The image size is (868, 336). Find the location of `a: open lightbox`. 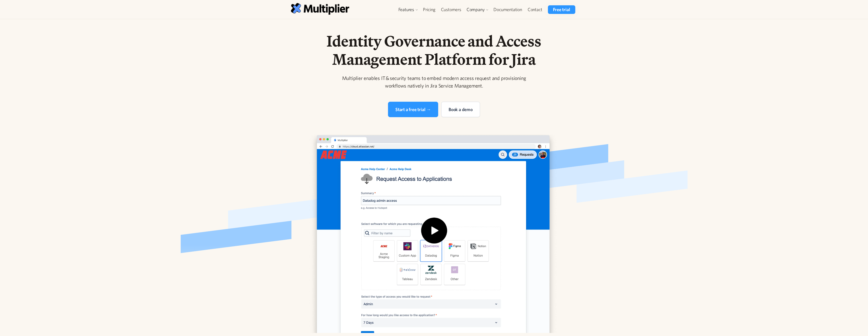

a: open lightbox is located at coordinates (434, 234).